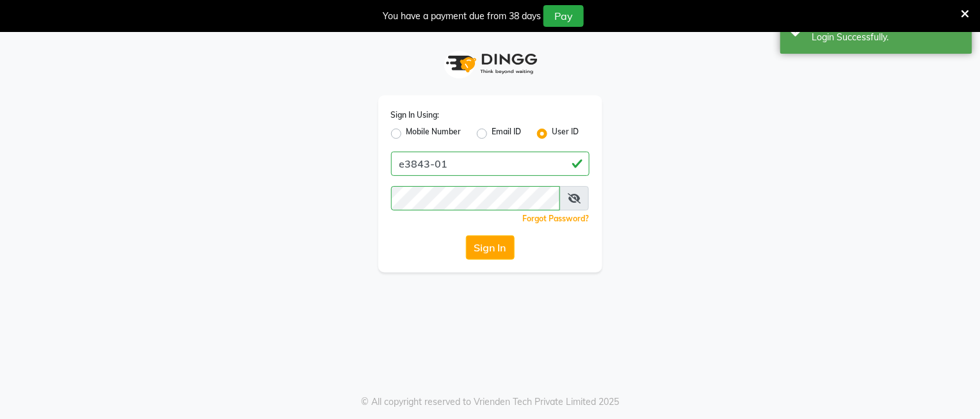  What do you see at coordinates (490, 248) in the screenshot?
I see `button: Sign In` at bounding box center [490, 248].